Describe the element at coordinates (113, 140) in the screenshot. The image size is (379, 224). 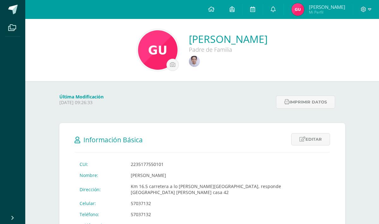
I see `span: Información Básica` at that location.